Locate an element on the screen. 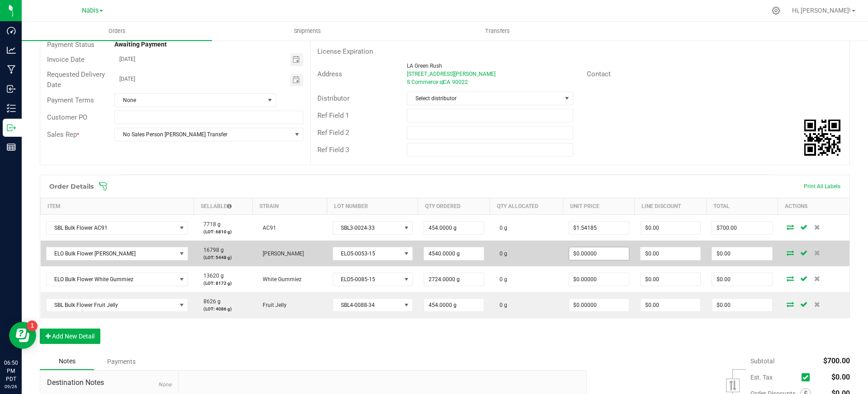  span: 7718 g is located at coordinates (210, 225).